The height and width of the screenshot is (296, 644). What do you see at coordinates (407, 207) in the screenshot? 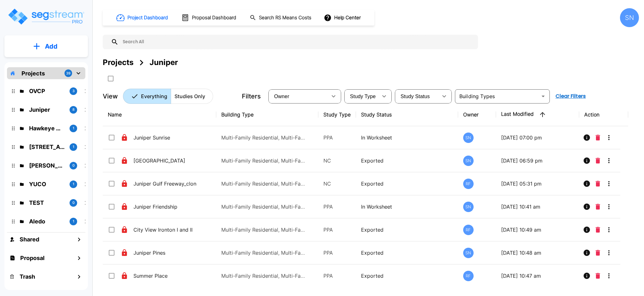
I see `p: In Worksheet` at bounding box center [407, 207].